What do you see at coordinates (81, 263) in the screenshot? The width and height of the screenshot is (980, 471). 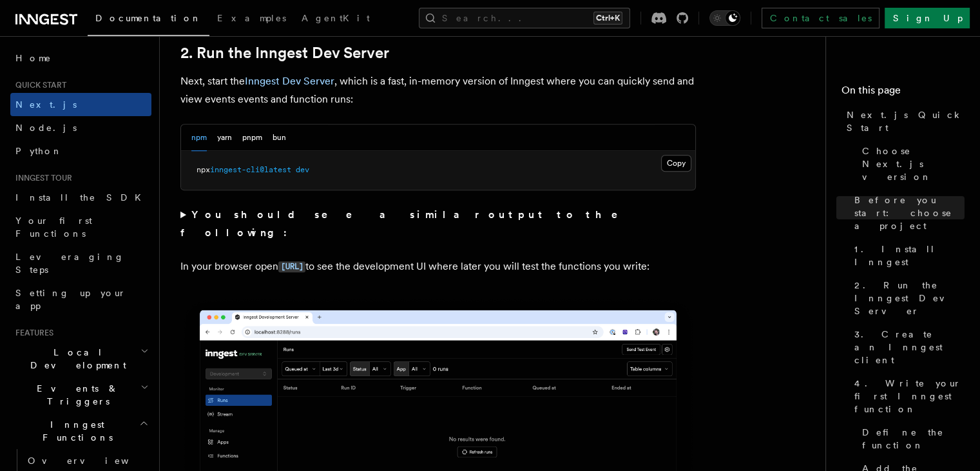 I see `a: Leveraging Steps` at bounding box center [81, 263].